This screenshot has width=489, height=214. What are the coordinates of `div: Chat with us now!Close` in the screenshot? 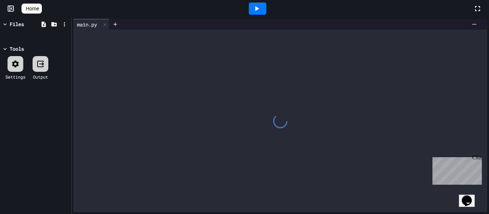 It's located at (26, 24).